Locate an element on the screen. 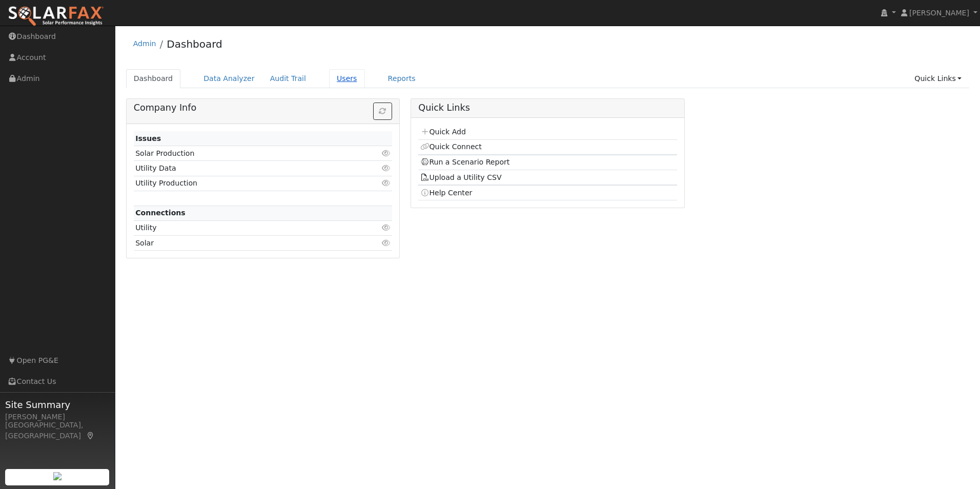 The width and height of the screenshot is (980, 489). a: Data Analyzer is located at coordinates (229, 79).